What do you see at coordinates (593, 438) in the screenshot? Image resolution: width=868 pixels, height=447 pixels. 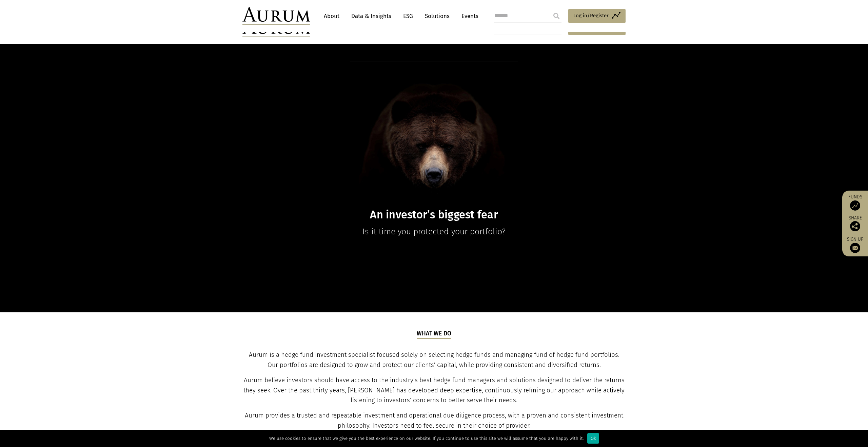 I see `div: Ok` at bounding box center [593, 438].